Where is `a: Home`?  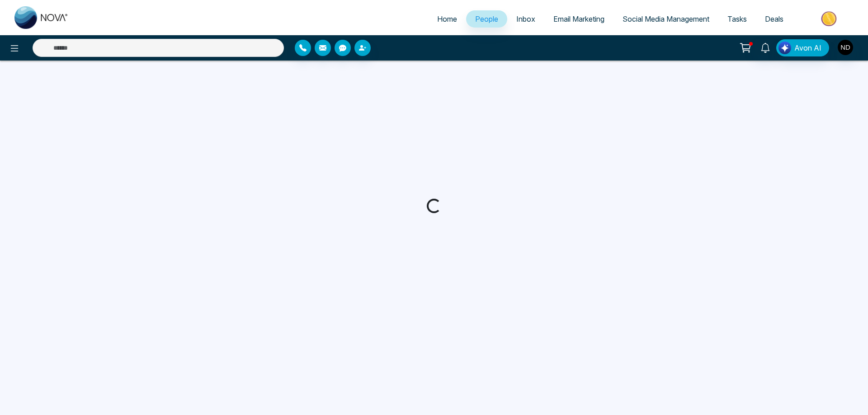
a: Home is located at coordinates (447, 19).